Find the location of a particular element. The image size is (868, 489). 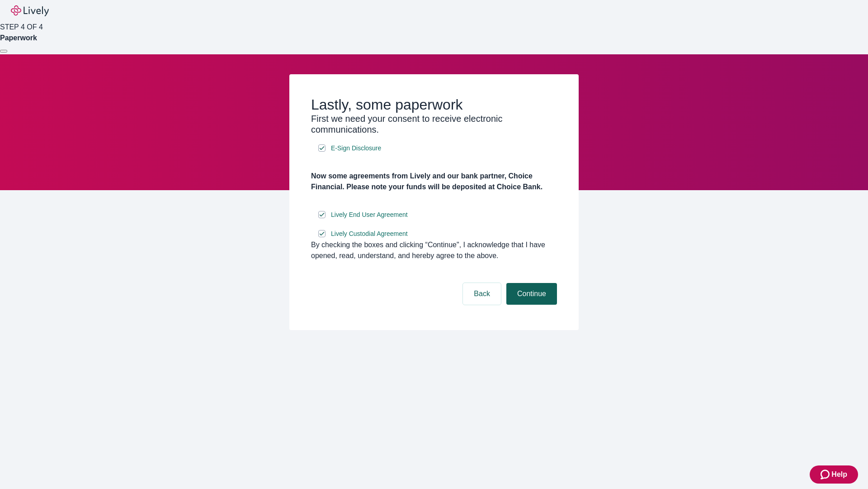

span: Lively Custodial Agreement is located at coordinates (369, 234).